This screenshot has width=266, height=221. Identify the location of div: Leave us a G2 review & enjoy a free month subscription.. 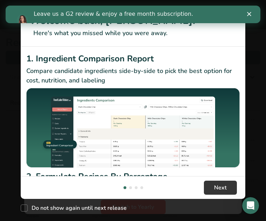
(108, 8).